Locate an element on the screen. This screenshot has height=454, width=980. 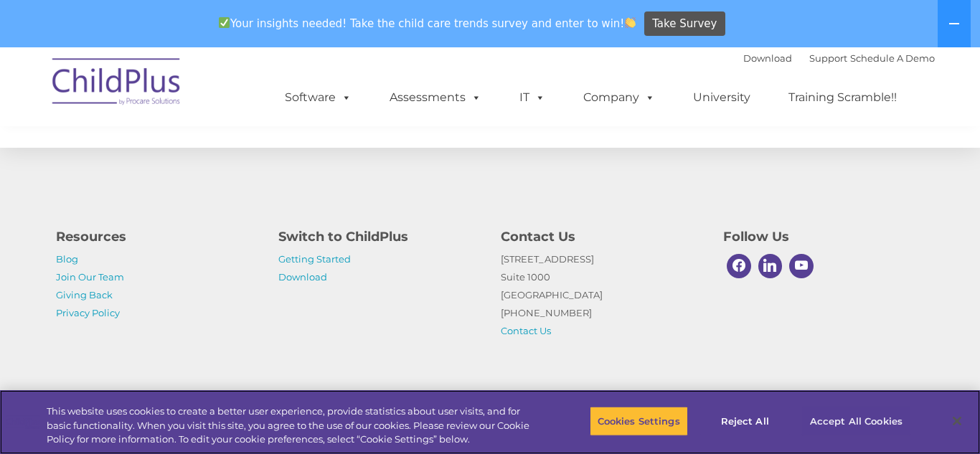
h4: Follow Us is located at coordinates (823, 236).